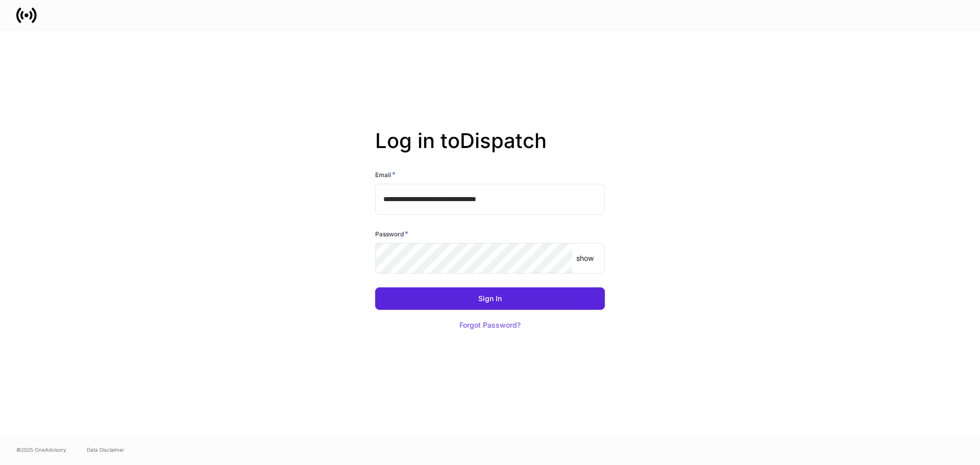 This screenshot has height=465, width=980. Describe the element at coordinates (42, 450) in the screenshot. I see `span: © 2025 OneAdvisory` at that location.